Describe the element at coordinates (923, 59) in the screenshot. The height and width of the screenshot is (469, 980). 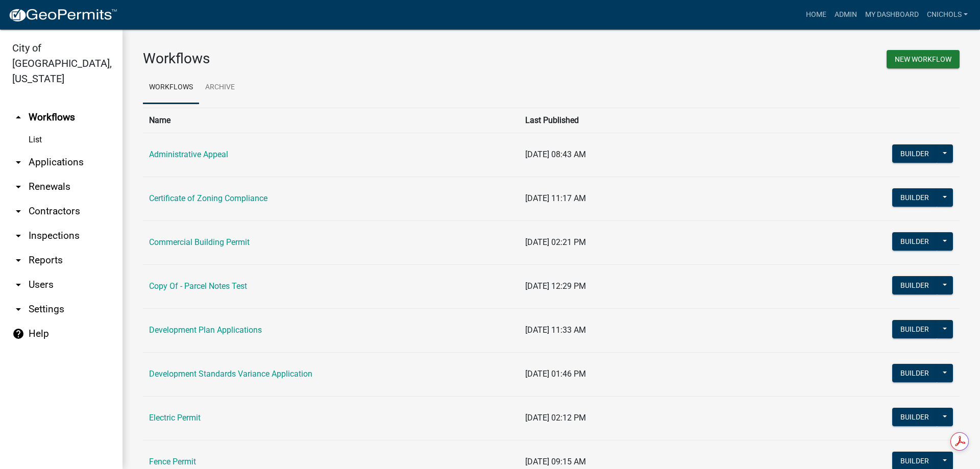
I see `button: New Workflow` at that location.